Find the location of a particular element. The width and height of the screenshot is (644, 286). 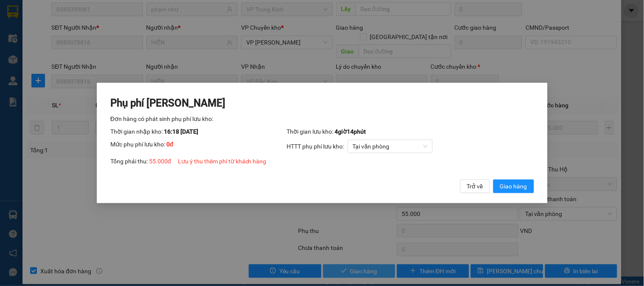

div: Mức phụ phí lưu kho: is located at coordinates (198, 147).